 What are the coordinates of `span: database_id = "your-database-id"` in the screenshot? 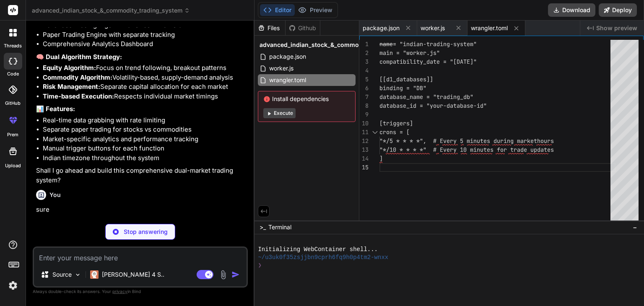 It's located at (433, 105).